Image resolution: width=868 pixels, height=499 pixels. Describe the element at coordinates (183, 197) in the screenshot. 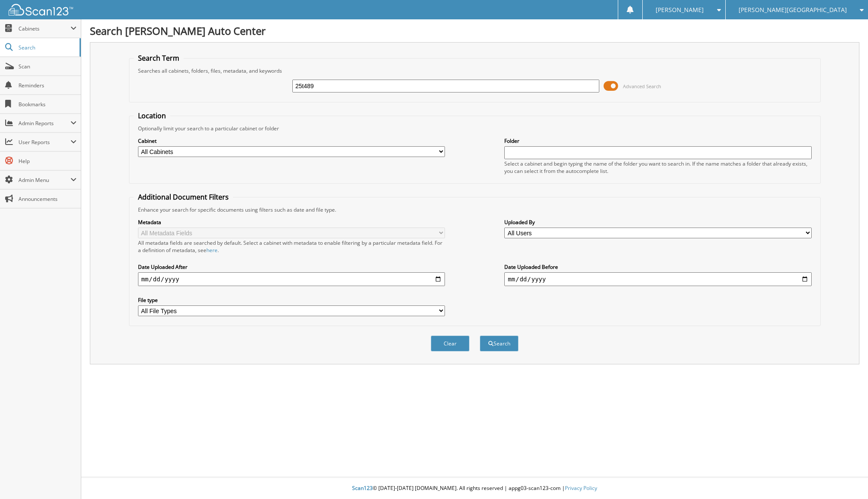

I see `legend: Additional Document Filters` at that location.